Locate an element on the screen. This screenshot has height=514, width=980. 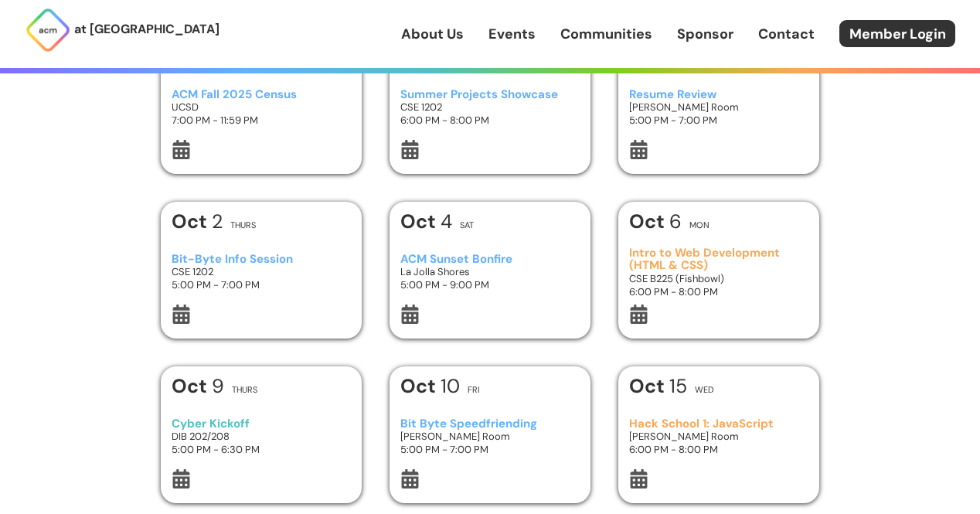
h3: Cyber Kickoff is located at coordinates (262, 424).